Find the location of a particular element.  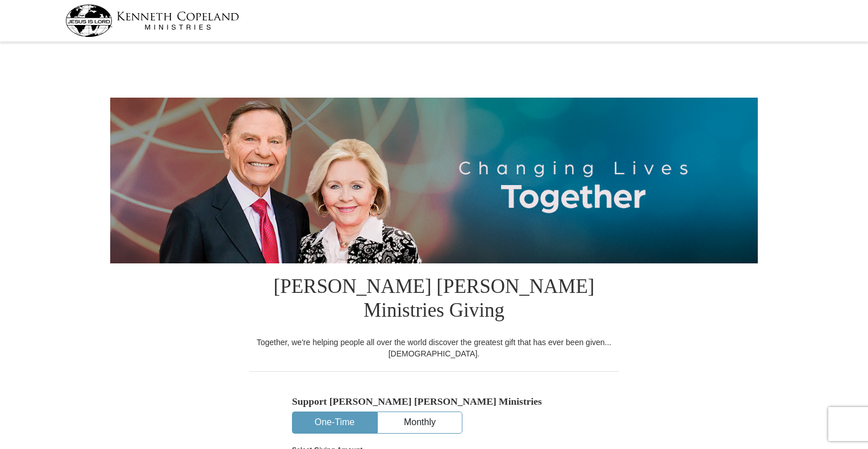

button: Monthly is located at coordinates (420, 422).